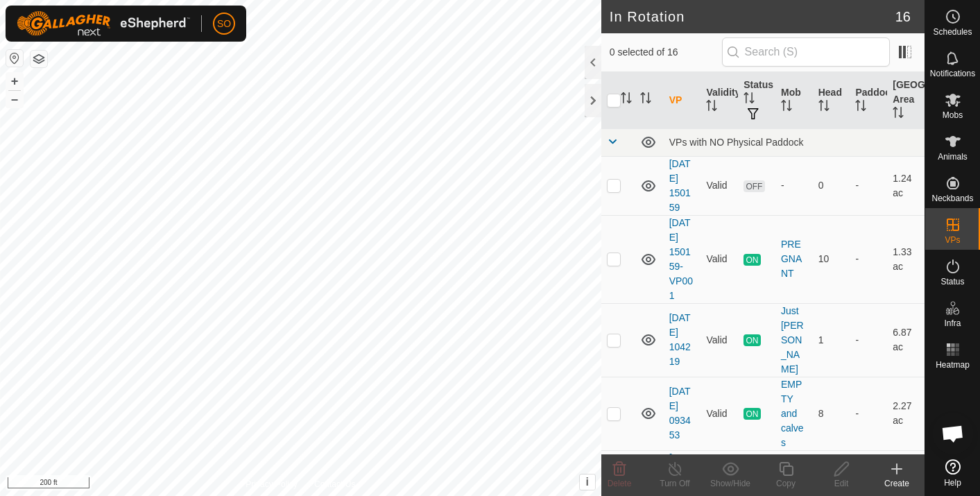  Describe the element at coordinates (682, 101) in the screenshot. I see `th: VP` at that location.